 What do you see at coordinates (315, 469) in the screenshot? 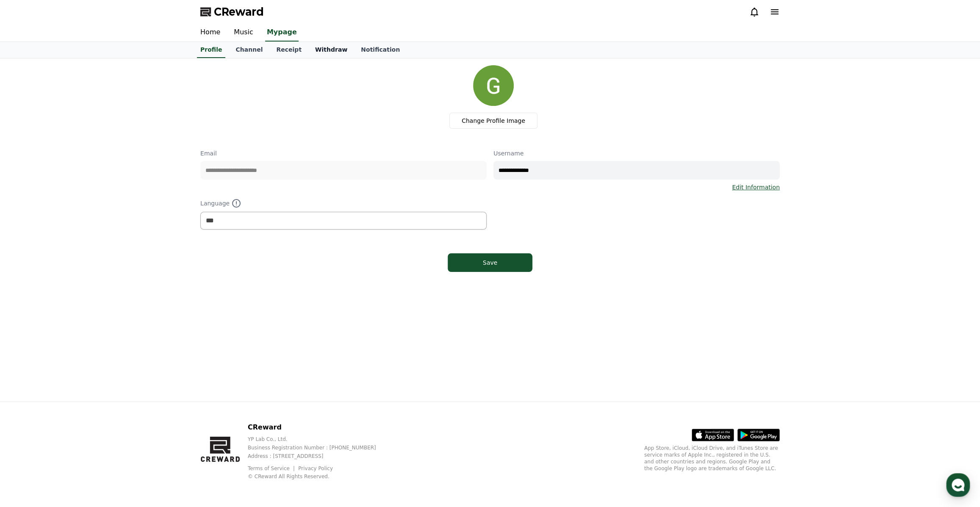
I see `a: Privacy Policy` at bounding box center [315, 469].